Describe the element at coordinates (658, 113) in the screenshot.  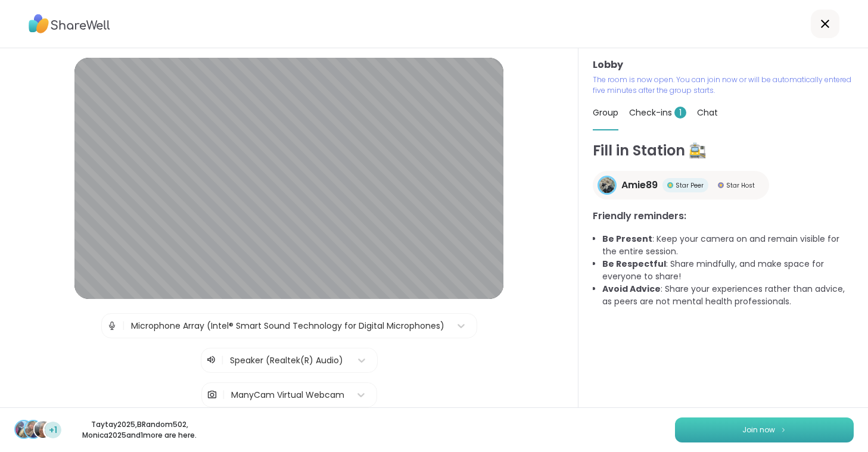
I see `span: Check-ins` at that location.